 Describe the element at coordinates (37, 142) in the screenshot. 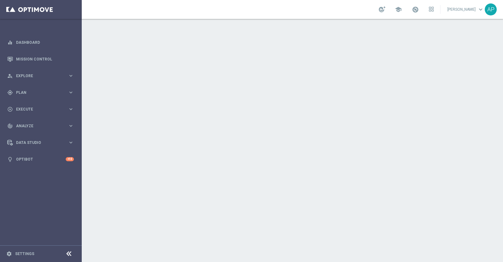

I see `div: Data Studio` at that location.